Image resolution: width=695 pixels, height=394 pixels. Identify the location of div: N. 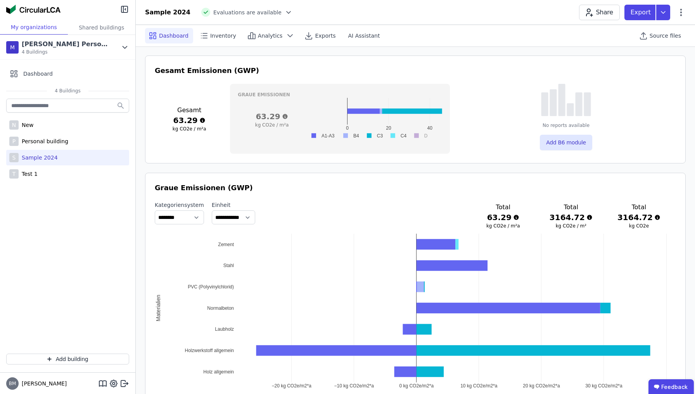
(14, 125).